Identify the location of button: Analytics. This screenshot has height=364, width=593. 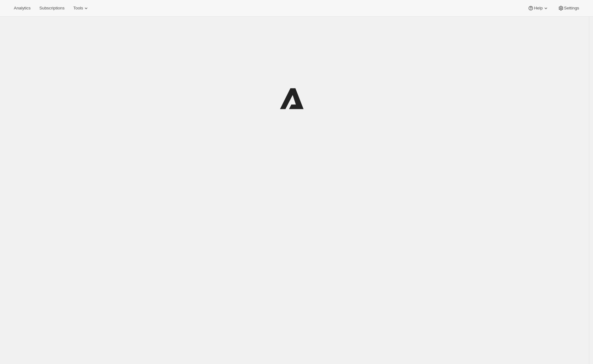
(22, 8).